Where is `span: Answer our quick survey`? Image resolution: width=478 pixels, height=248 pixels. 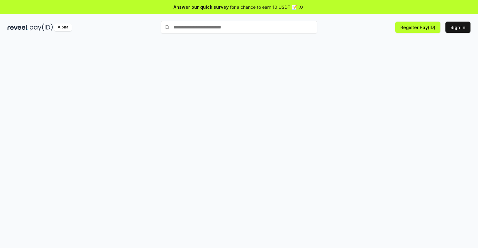
span: Answer our quick survey is located at coordinates (201, 7).